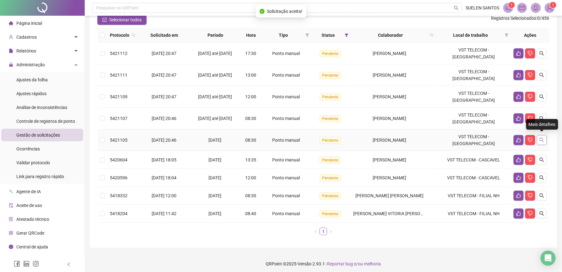 Image resolution: width=562 pixels, height=272 pixels. Describe the element at coordinates (474, 196) in the screenshot. I see `td: VST TELECOM - FILIAL NH` at that location.